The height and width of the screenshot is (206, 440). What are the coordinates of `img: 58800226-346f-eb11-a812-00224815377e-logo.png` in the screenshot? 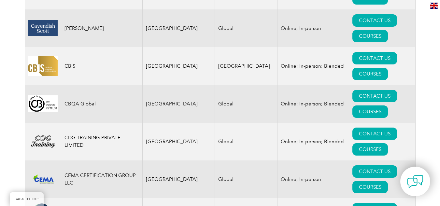 It's located at (43, 28).